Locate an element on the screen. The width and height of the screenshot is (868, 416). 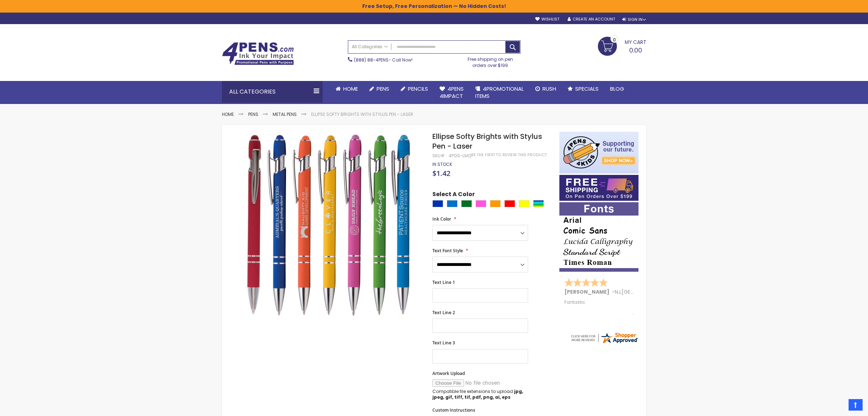
span: Custom Instructions is located at coordinates (453, 409).